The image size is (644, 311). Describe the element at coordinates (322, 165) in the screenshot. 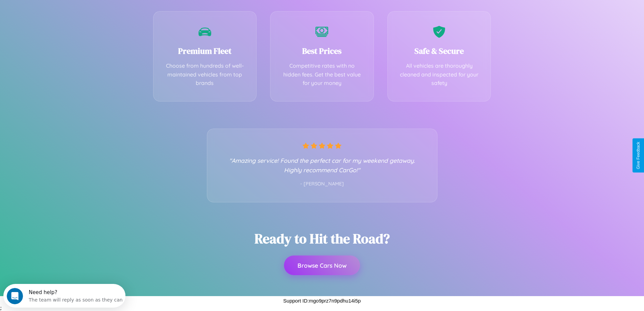

I see `p: "Amazing service! Found the perfect car for my weekend getaway. Highly recommend CarGo!"` at that location.